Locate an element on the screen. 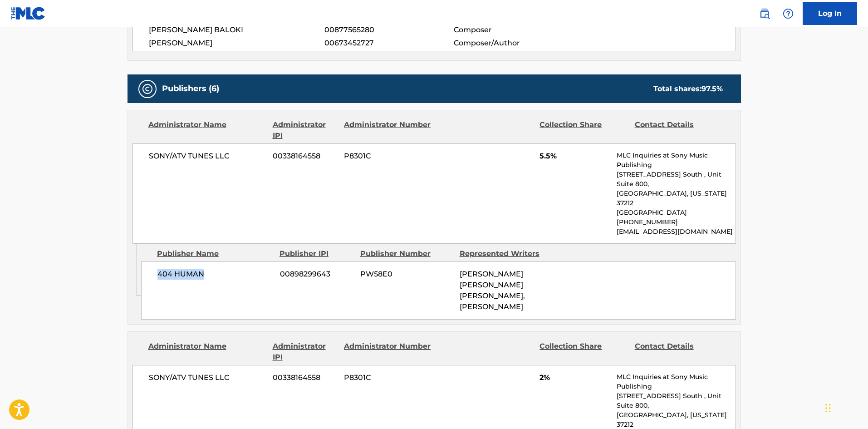  div: Total shares: is located at coordinates (688, 89).